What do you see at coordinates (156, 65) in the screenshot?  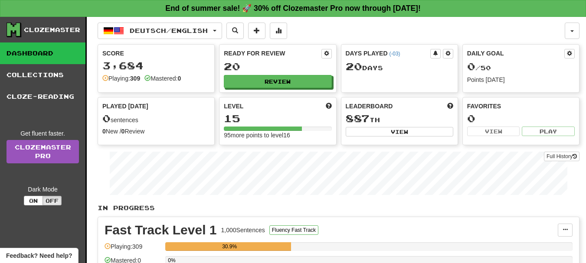 I see `div: 3,684` at bounding box center [156, 65].